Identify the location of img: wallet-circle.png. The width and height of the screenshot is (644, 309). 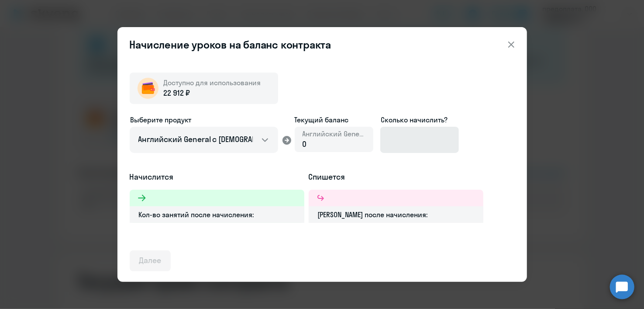
(148, 89).